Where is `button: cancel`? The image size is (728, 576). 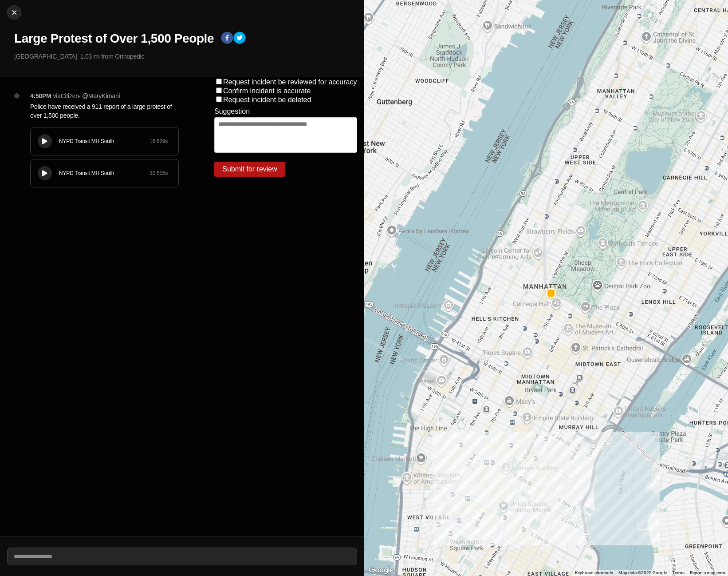
button: cancel is located at coordinates (14, 12).